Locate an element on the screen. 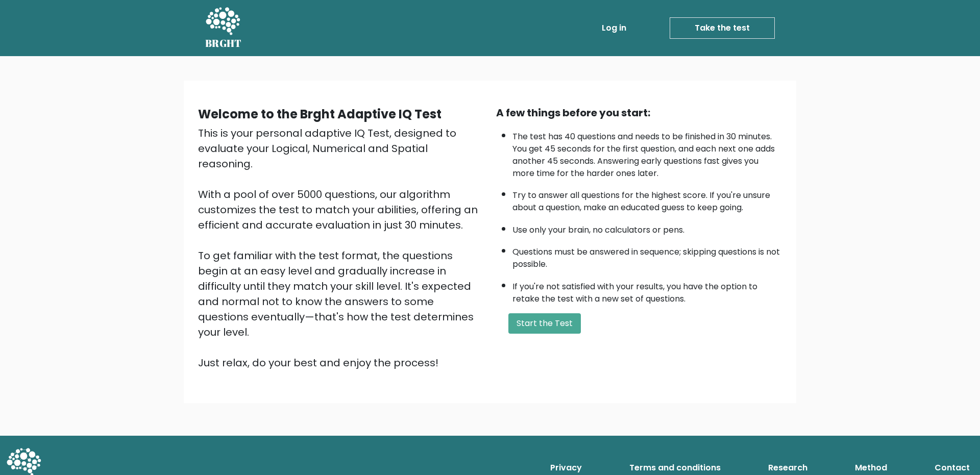 This screenshot has height=475, width=980. div: A few things before you start: is located at coordinates (639, 113).